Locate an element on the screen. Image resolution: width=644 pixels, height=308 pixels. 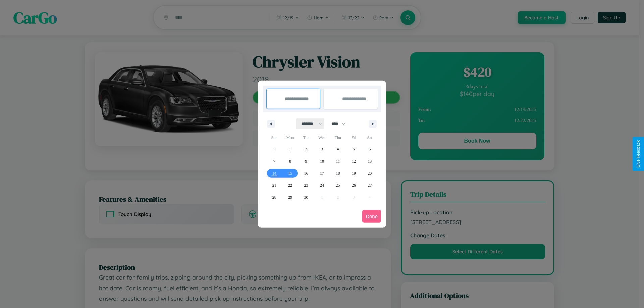
button: 11 is located at coordinates (338, 161).